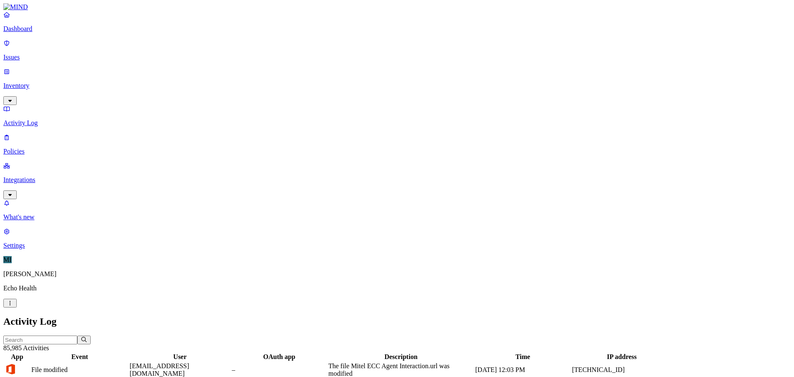  I want to click on p: Activity Log, so click(397, 123).